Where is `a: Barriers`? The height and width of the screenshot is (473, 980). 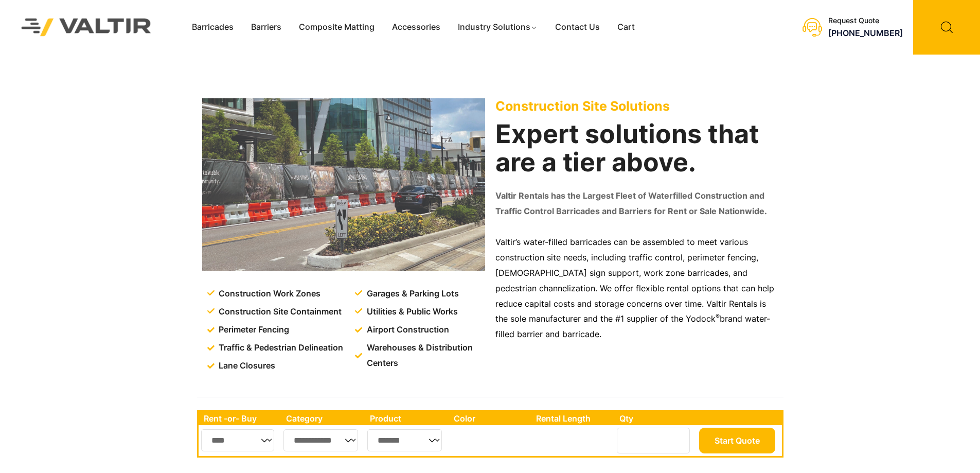 a: Barriers is located at coordinates (266, 28).